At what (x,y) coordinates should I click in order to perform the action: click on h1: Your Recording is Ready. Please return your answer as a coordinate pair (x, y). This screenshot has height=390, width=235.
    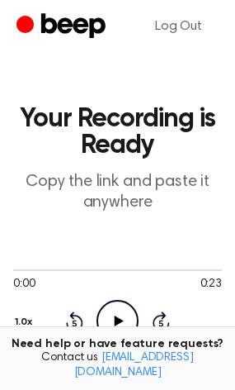
    Looking at the image, I should click on (117, 132).